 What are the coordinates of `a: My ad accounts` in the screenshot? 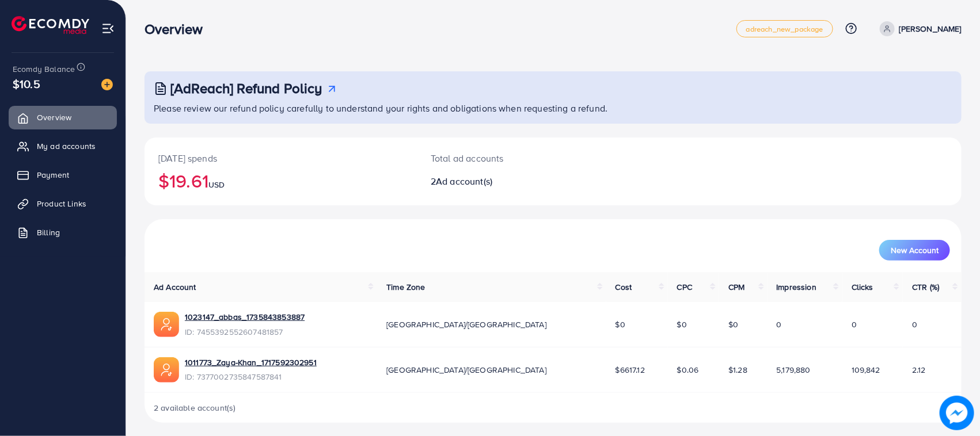 It's located at (63, 146).